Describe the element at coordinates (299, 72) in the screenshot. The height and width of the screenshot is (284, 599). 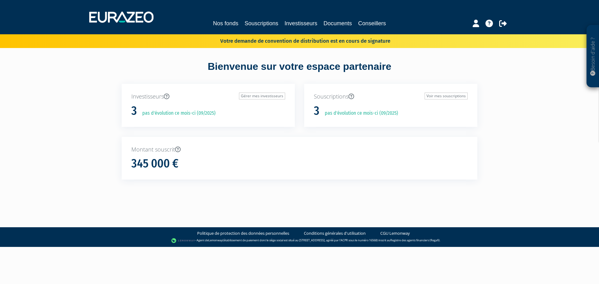
I see `div: Bienvenue sur votre espace partenaire` at that location.